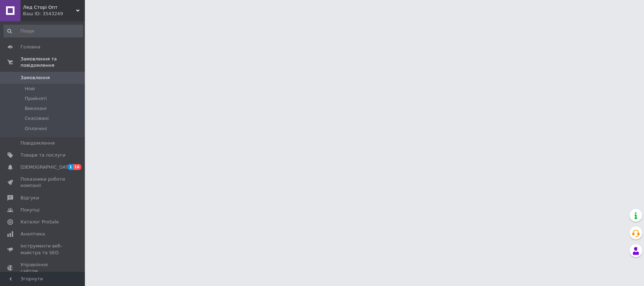 This screenshot has width=644, height=286. I want to click on span: Каталог ProSale, so click(40, 222).